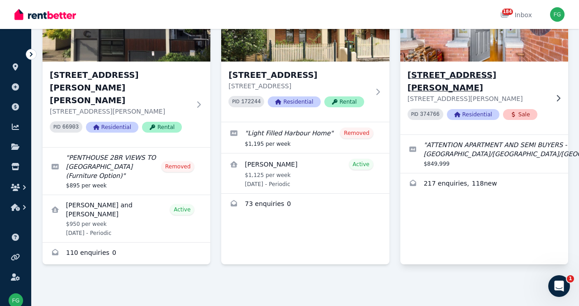 The image size is (579, 306). What do you see at coordinates (520, 114) in the screenshot?
I see `span: Sale` at bounding box center [520, 114].